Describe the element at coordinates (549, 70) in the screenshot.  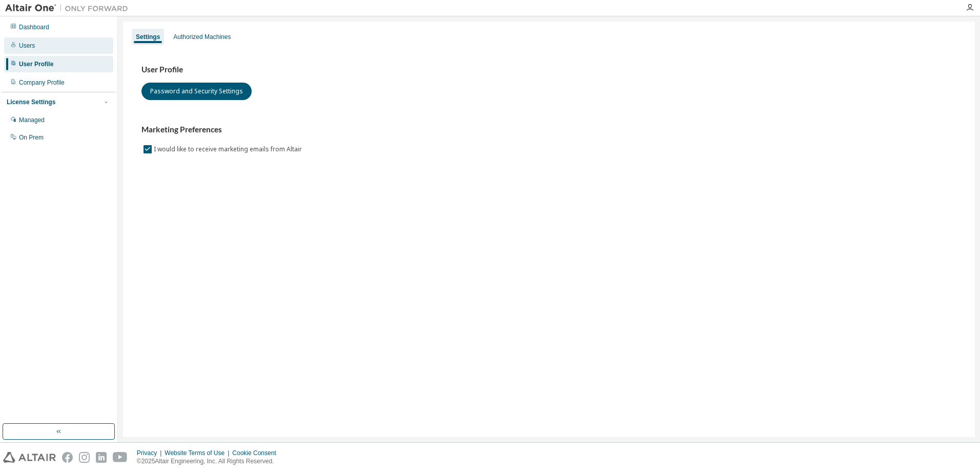
I see `h3: User Profile` at that location.